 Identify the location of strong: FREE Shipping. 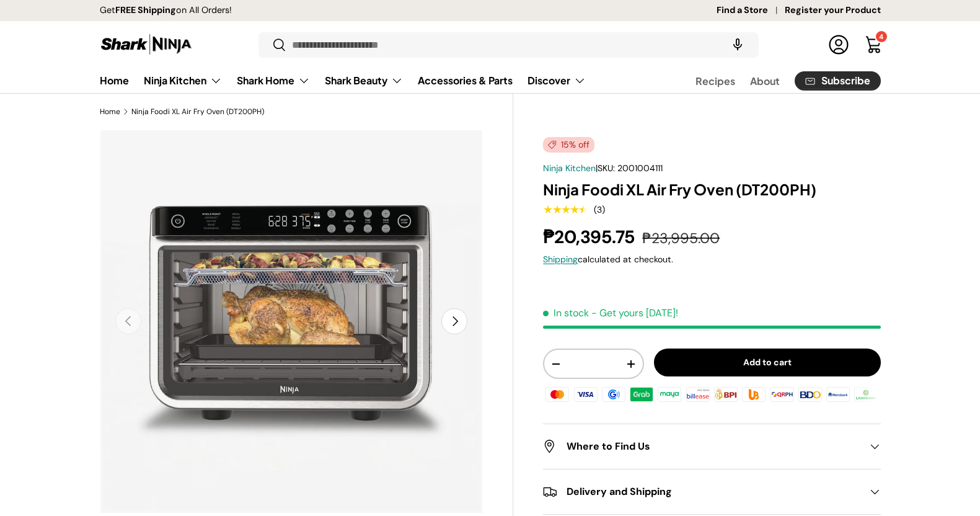
(145, 10).